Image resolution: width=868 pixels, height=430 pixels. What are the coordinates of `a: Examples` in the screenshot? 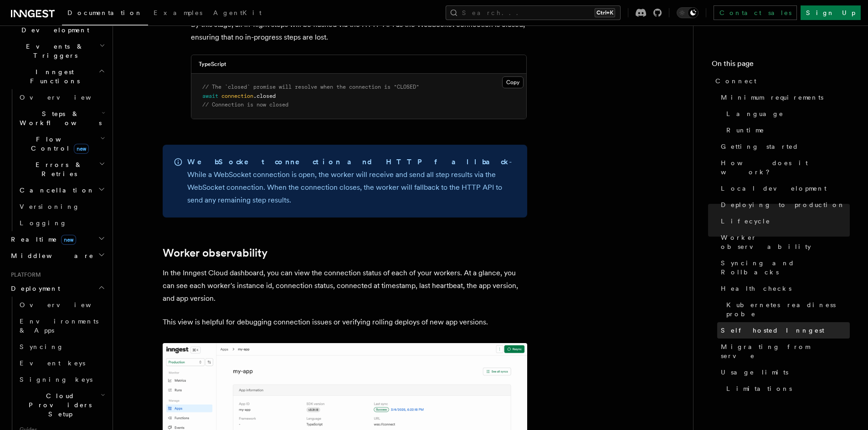 It's located at (178, 14).